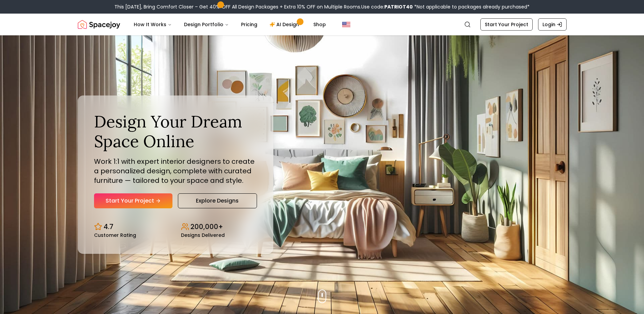  What do you see at coordinates (207, 227) in the screenshot?
I see `p: 200,000+` at bounding box center [207, 227].